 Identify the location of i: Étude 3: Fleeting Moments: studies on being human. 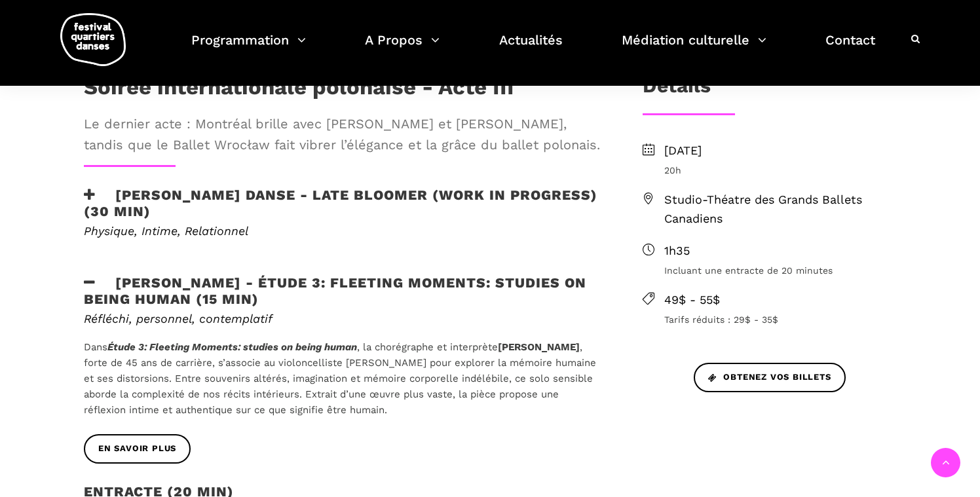
(232, 347).